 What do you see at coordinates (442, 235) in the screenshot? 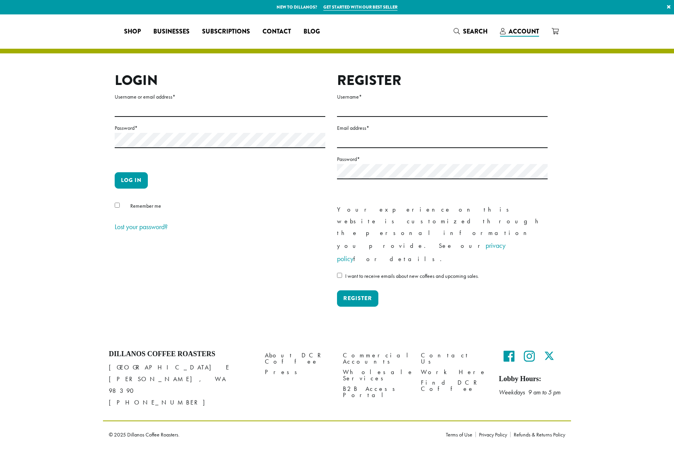
I see `p: Your experience on this website is customized through the personal information you provide. See o...` at bounding box center [442, 235].